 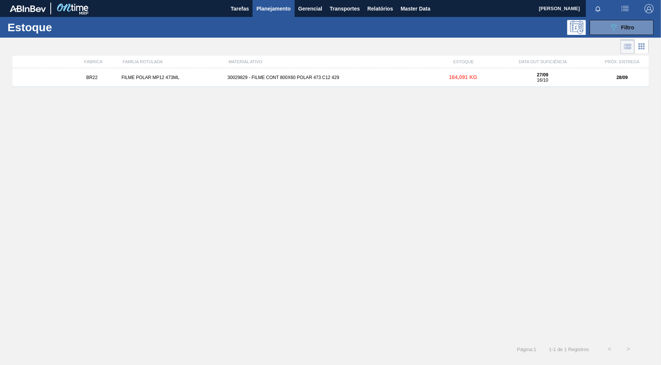 I want to click on img: userActions, so click(x=625, y=9).